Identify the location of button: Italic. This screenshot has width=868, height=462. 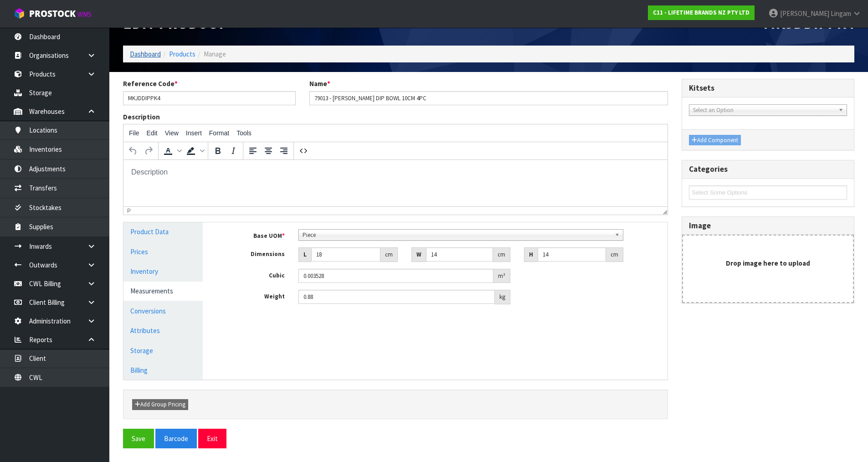
(233, 151).